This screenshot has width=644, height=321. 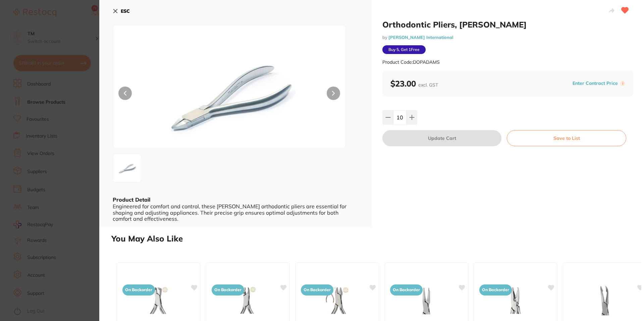 I want to click on b: Product Detail, so click(x=131, y=199).